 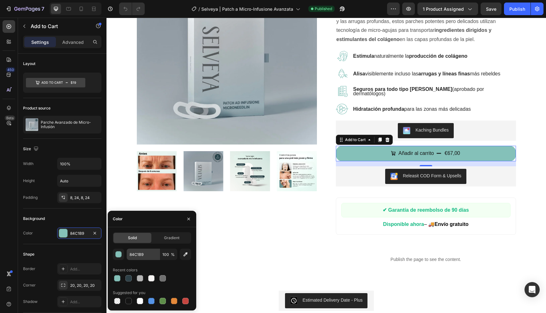 I want to click on div: Border, so click(x=29, y=269).